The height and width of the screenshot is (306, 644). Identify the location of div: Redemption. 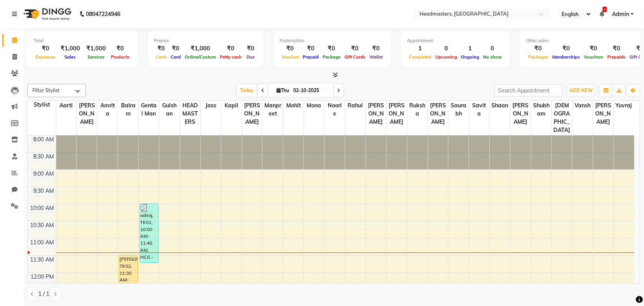
(332, 40).